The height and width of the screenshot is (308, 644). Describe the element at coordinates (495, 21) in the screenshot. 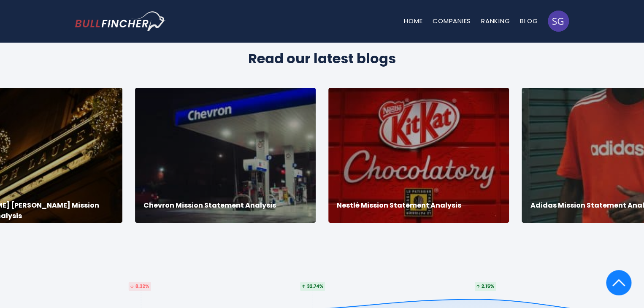

I see `a: Ranking` at that location.